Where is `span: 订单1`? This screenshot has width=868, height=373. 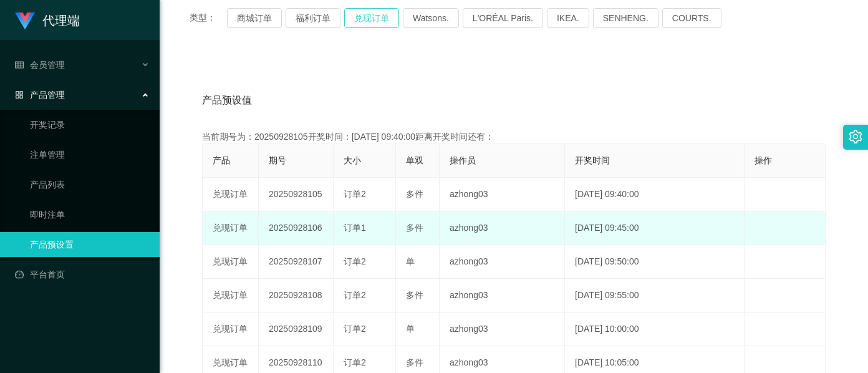 span: 订单1 is located at coordinates (355, 228).